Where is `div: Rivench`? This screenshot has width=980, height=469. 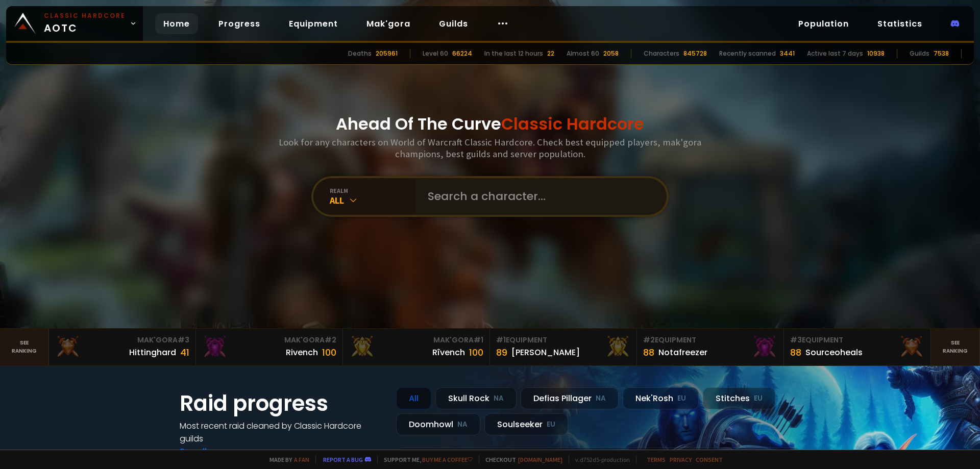
div: Rivench is located at coordinates (302, 352).